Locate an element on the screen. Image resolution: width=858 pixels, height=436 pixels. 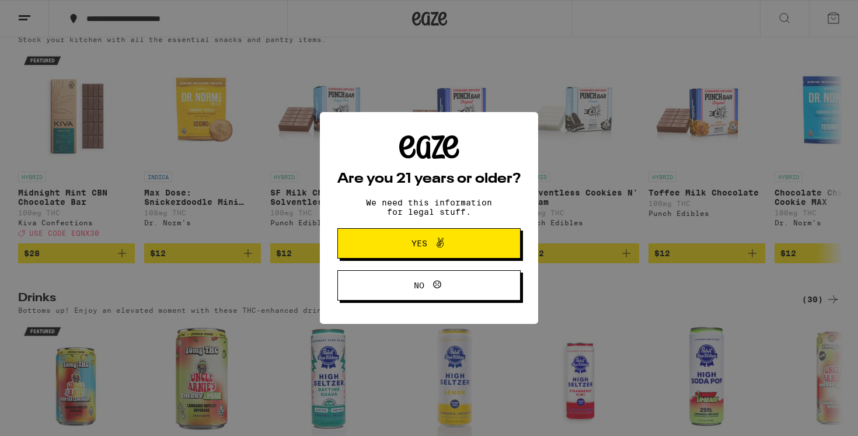
button: No is located at coordinates (429, 285).